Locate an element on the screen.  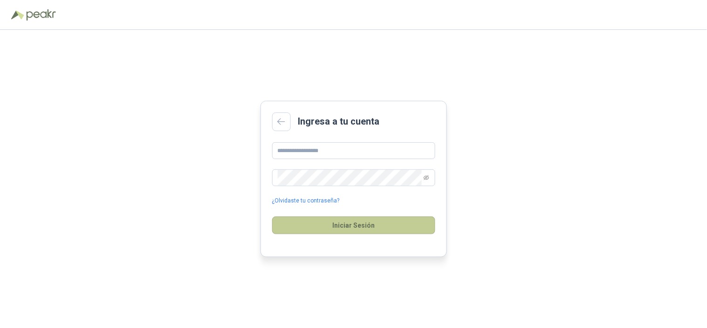
span: eye-invisible is located at coordinates (427, 178).